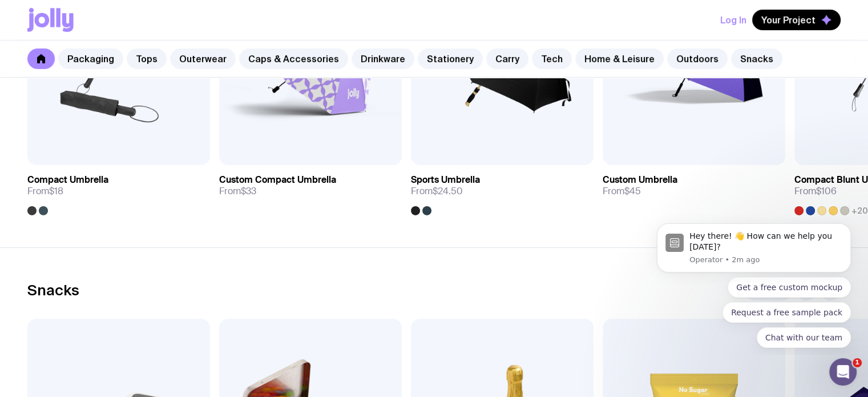  Describe the element at coordinates (698, 59) in the screenshot. I see `a: Outdoors` at that location.